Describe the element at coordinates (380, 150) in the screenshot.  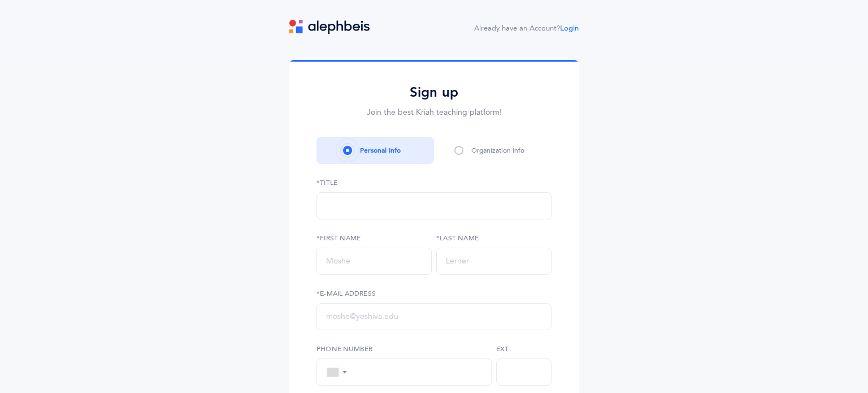
I see `div: Personal Info` at that location.